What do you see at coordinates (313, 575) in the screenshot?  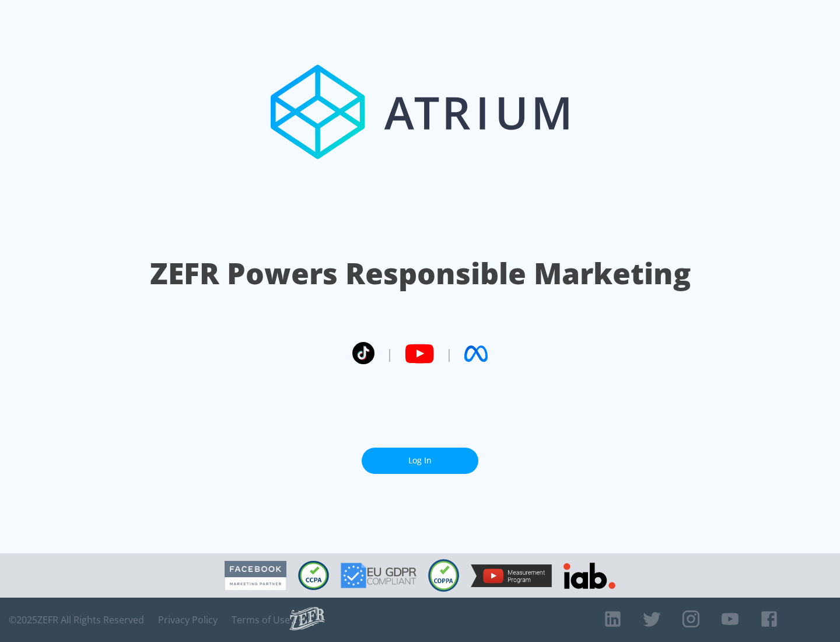 I see `img: CCPA Compliant` at bounding box center [313, 575].